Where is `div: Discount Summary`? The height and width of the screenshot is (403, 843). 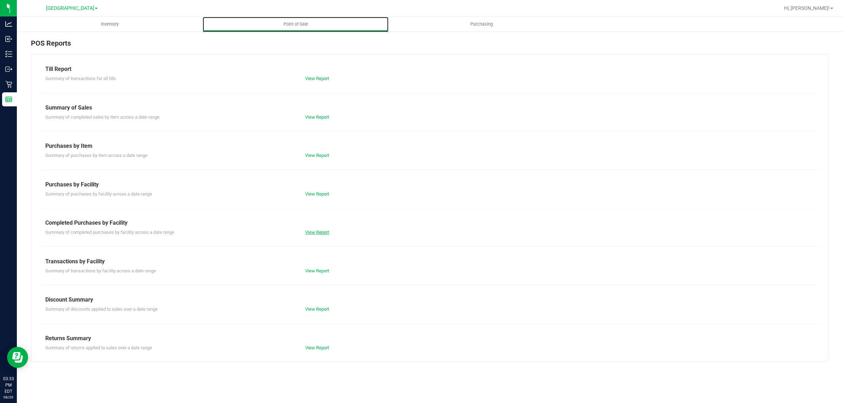 div: Discount Summary is located at coordinates (430, 300).